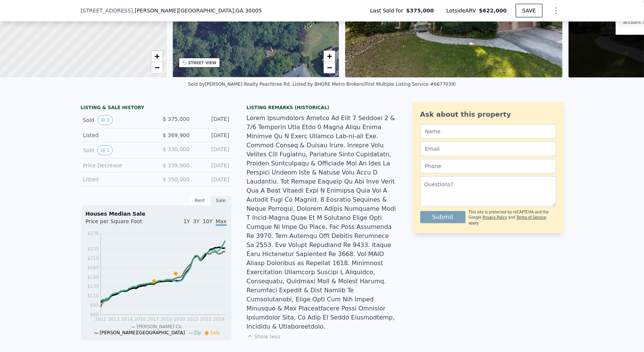  What do you see at coordinates (495, 218) in the screenshot?
I see `a: Privacy Policy` at bounding box center [495, 218].